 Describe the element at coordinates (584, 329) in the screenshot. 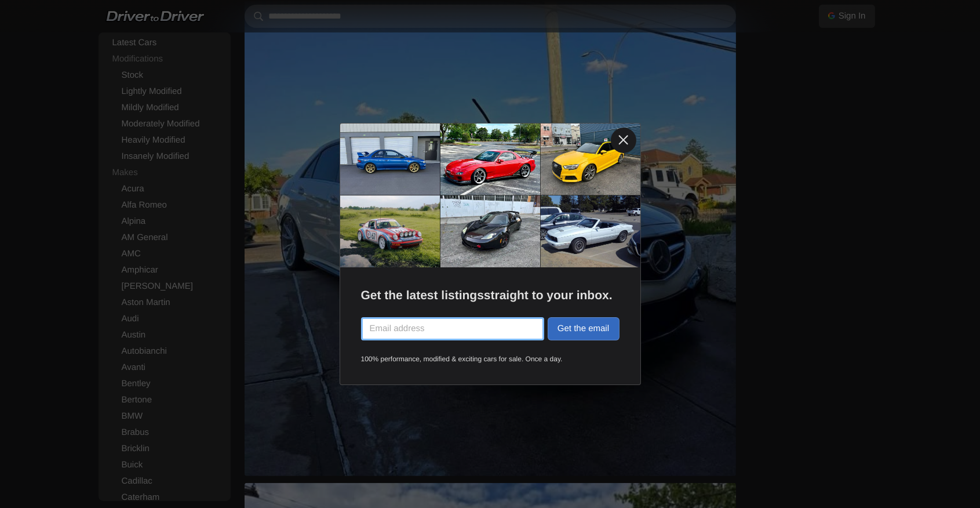

I see `button: Get the email` at that location.